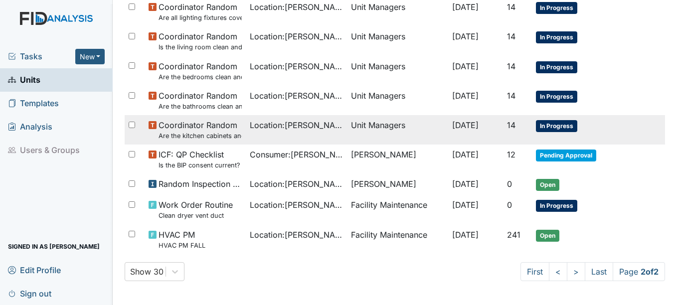 Image resolution: width=677 pixels, height=305 pixels. Describe the element at coordinates (182, 239) in the screenshot. I see `span: HVAC PM HVAC PM FALL` at that location.